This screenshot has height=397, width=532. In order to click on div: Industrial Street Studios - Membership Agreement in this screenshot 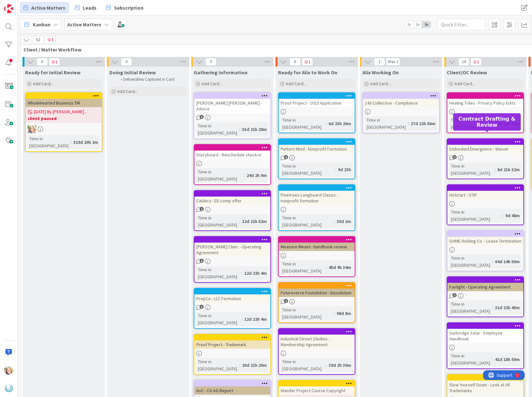, I will do `click(317, 339)`.